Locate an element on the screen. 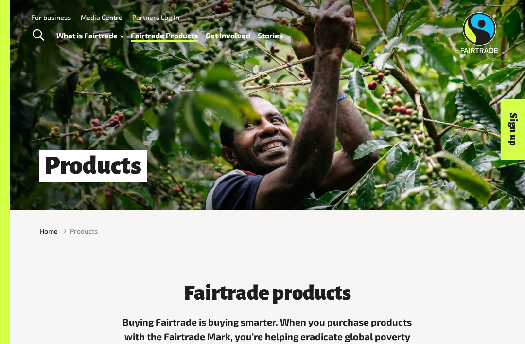 The width and height of the screenshot is (525, 344). img: Fairtrade Australia New Zealand logo is located at coordinates (479, 33).